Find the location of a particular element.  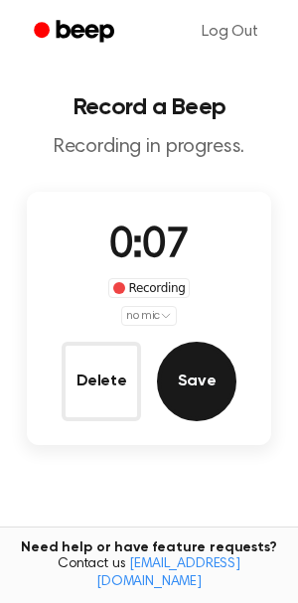

a: Log Out is located at coordinates (230, 32).